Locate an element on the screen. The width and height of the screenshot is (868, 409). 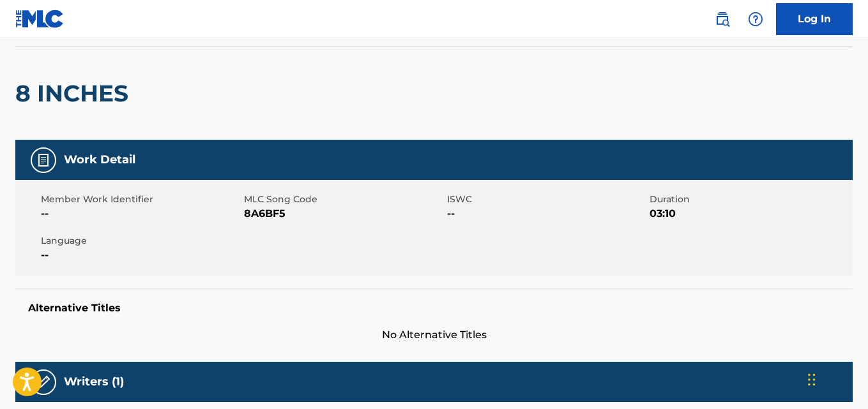
img: Work Detail is located at coordinates (43, 160).